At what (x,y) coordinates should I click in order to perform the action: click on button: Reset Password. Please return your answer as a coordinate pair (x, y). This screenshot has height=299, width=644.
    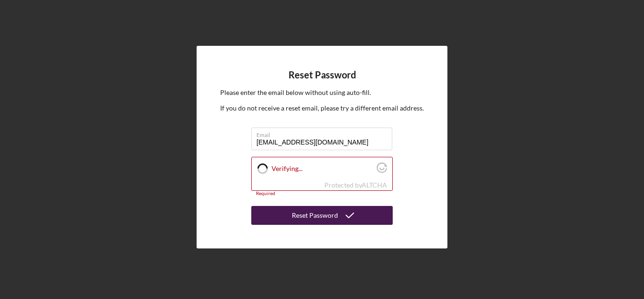
    Looking at the image, I should click on (322, 215).